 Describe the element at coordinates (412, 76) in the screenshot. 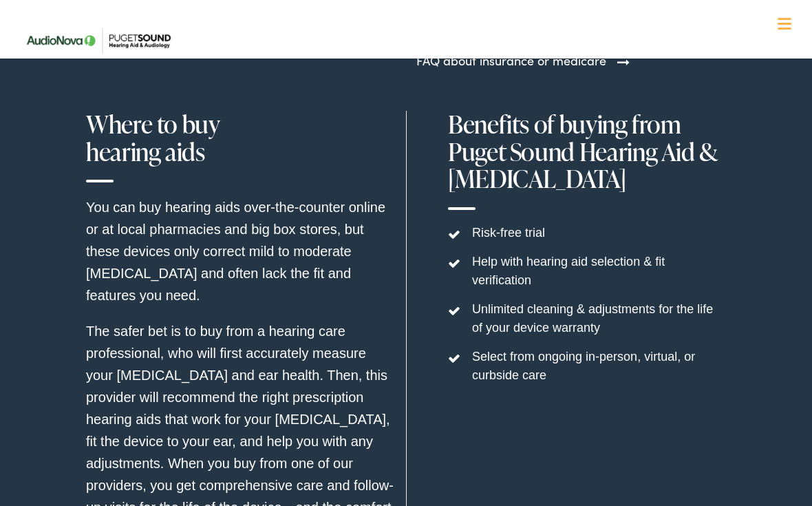

I see `a: What We Offer` at that location.